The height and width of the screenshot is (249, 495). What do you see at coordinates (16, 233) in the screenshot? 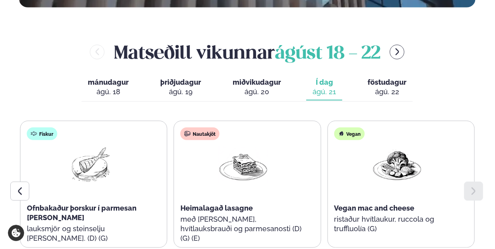
I see `a: Cookie settings` at bounding box center [16, 233].